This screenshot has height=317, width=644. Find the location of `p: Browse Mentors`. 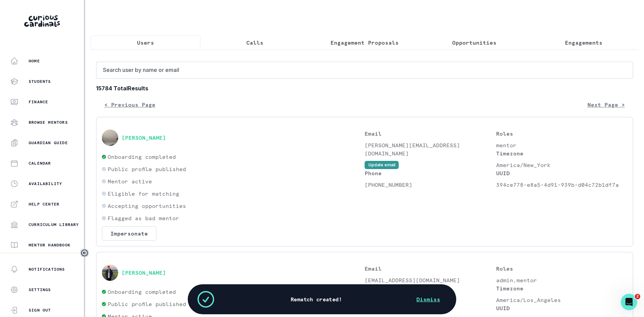

p: Browse Mentors is located at coordinates (48, 122).